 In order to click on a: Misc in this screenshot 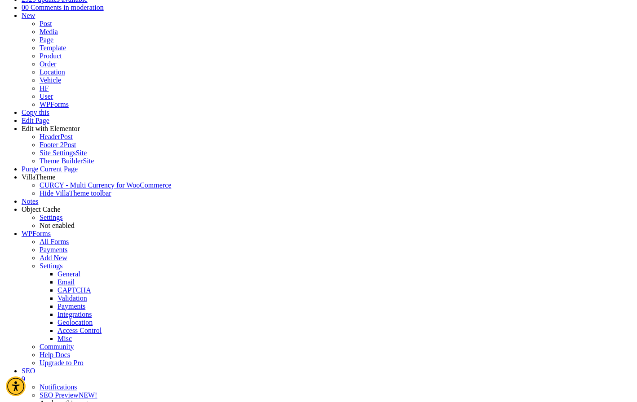, I will do `click(65, 339)`.